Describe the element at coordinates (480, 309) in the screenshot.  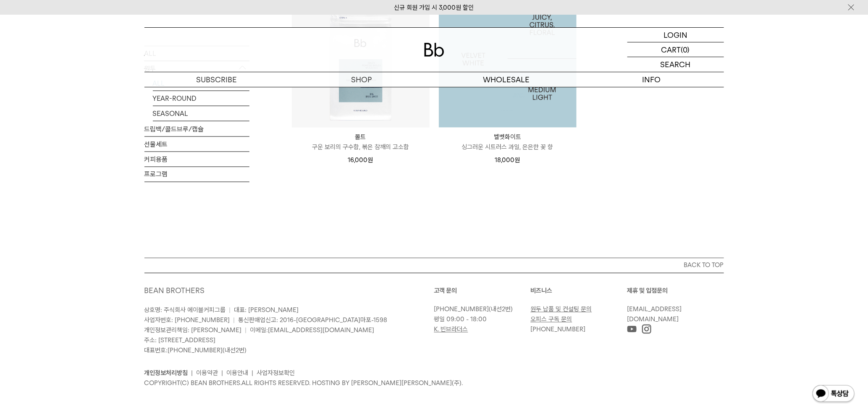
I see `p: (내선2번)` at that location.